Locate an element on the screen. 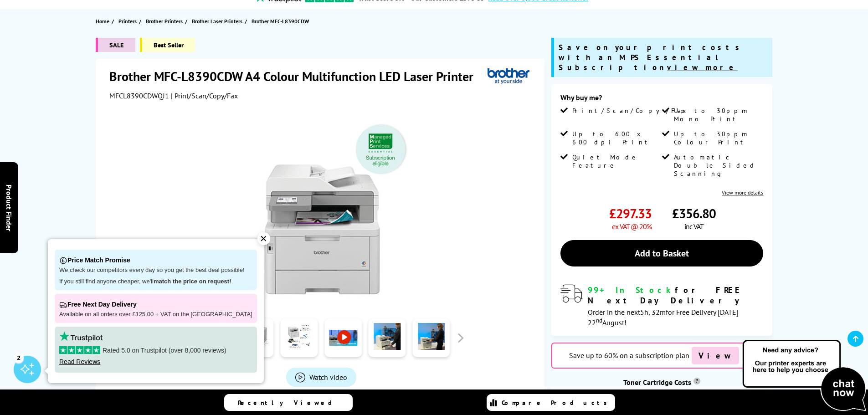 The width and height of the screenshot is (868, 415). span: Quiet Mode Feature is located at coordinates (616, 162).